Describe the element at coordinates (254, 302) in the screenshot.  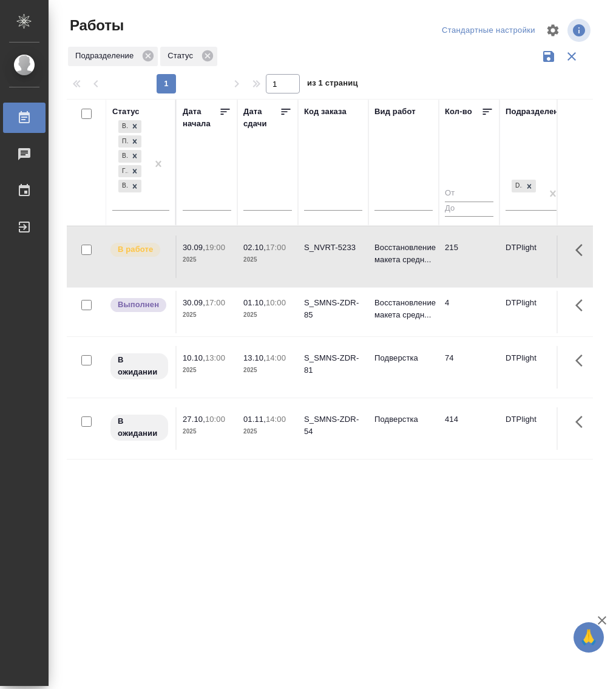
I see `p: 01.10,` at that location.